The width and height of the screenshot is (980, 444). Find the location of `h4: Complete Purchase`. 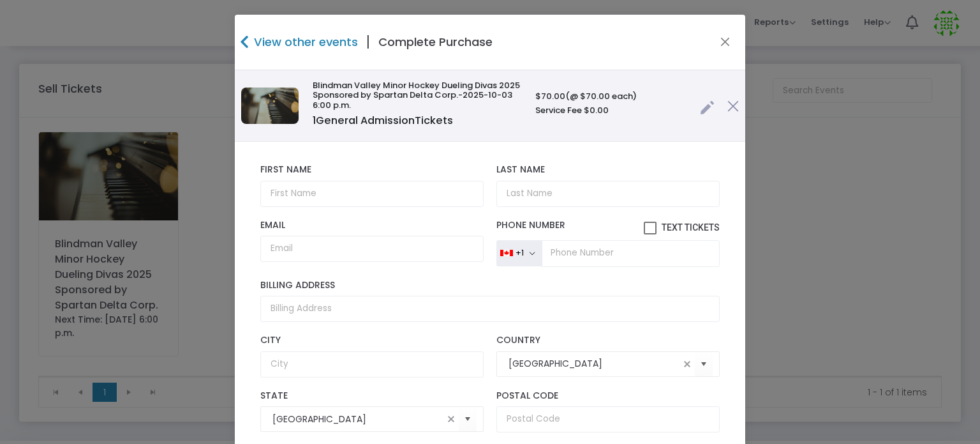

h4: Complete Purchase is located at coordinates (436, 42).